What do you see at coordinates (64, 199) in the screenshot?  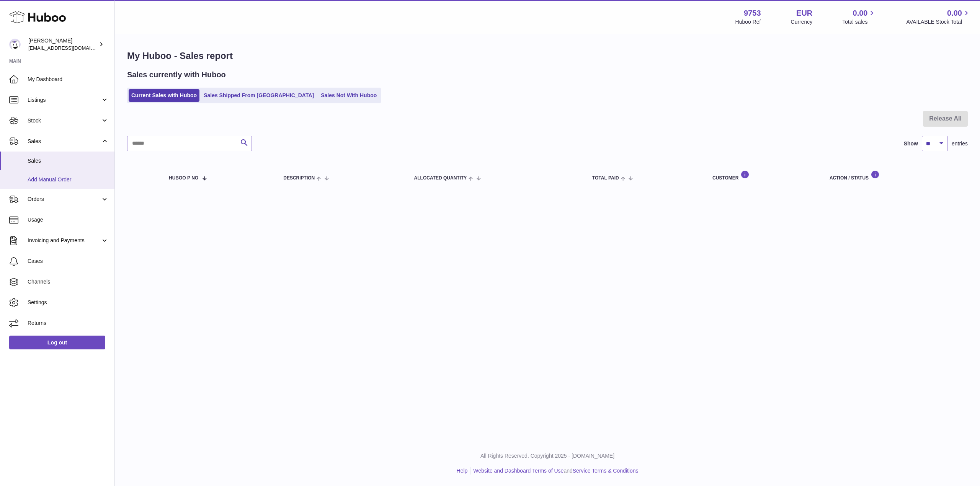 I see `span: Orders` at bounding box center [64, 199].